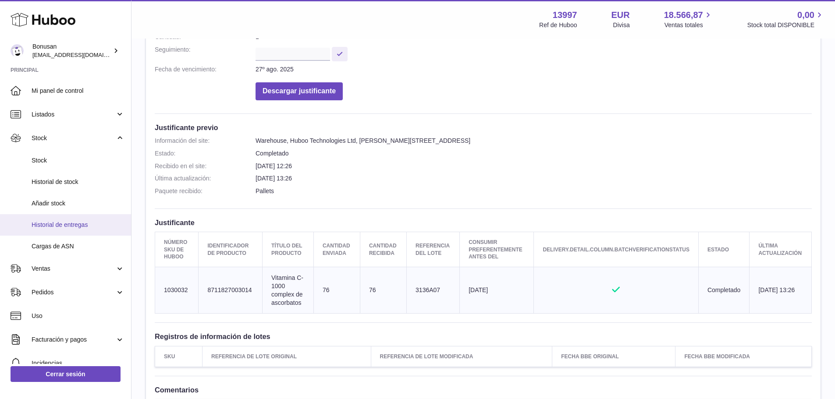 This screenshot has height=399, width=835. Describe the element at coordinates (179, 356) in the screenshot. I see `th: SKU` at that location.